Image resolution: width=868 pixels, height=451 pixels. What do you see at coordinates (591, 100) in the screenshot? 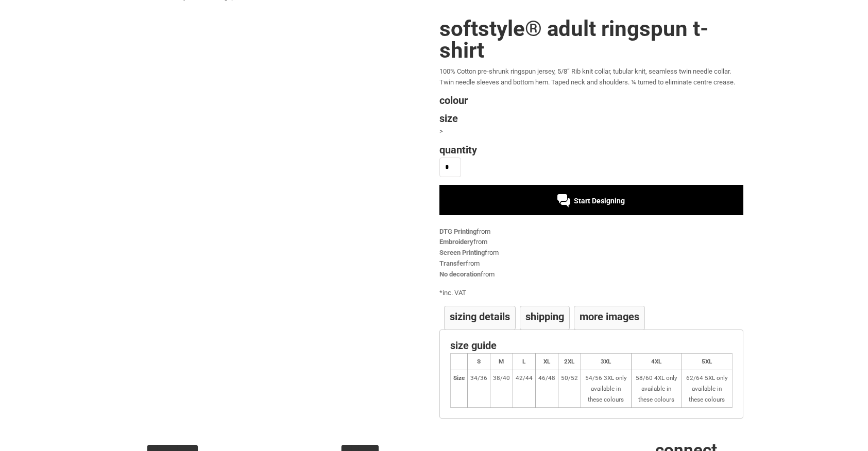
I see `h4: Colour` at bounding box center [591, 100].